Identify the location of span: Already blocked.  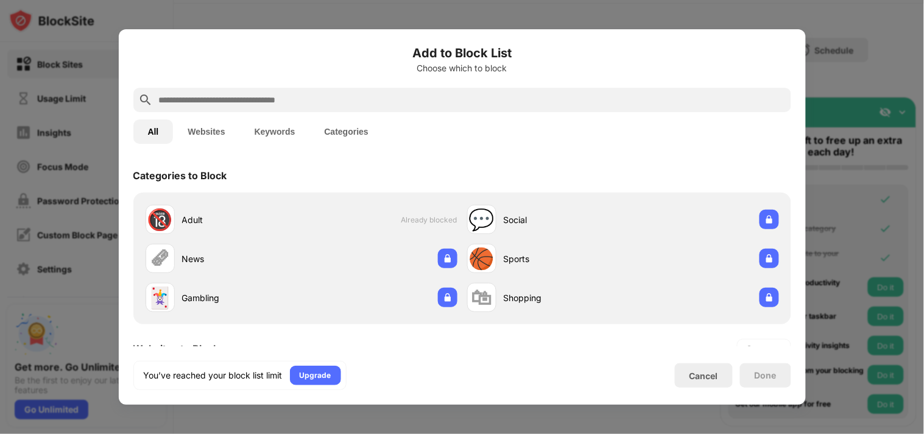
(429, 219).